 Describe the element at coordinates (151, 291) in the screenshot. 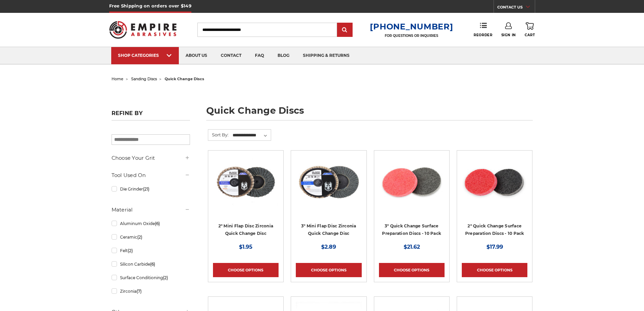

I see `a: Zirconia` at that location.